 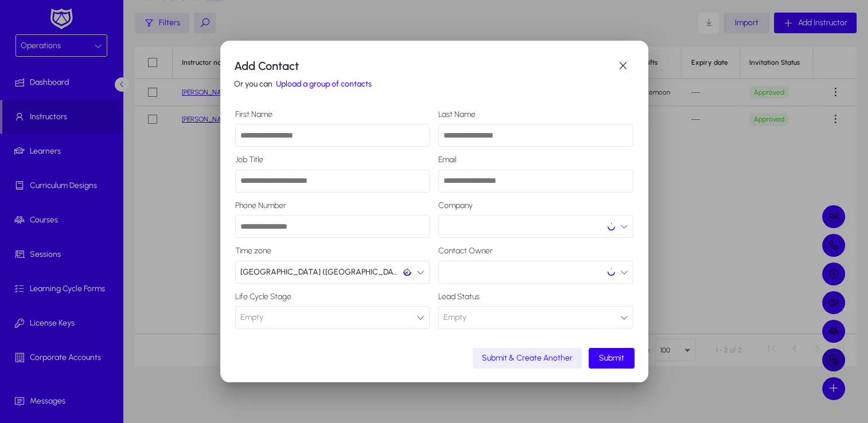 What do you see at coordinates (253, 84) in the screenshot?
I see `span: Or you can` at bounding box center [253, 84].